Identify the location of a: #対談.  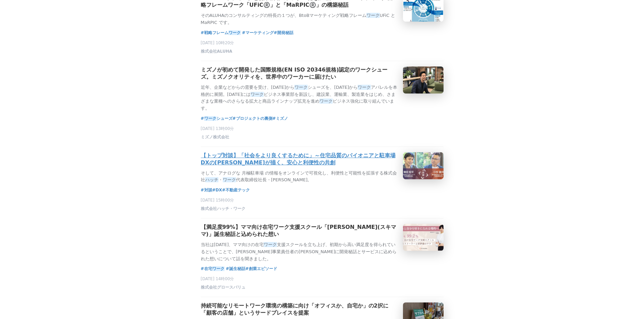
(207, 190).